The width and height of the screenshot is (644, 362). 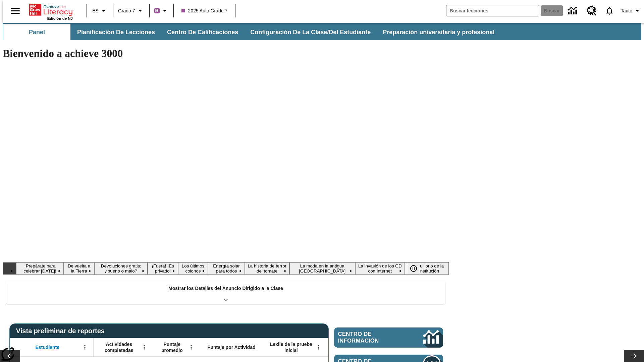 I want to click on button: Perfil/Configuración, so click(x=631, y=10).